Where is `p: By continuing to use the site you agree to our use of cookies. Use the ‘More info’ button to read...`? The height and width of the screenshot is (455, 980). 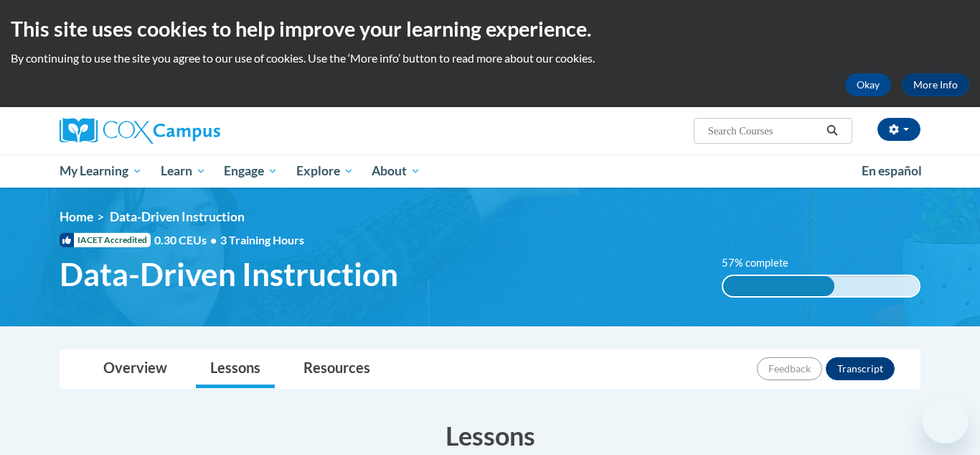 p: By continuing to use the site you agree to our use of cookies. Use the ‘More info’ button to read... is located at coordinates (490, 58).